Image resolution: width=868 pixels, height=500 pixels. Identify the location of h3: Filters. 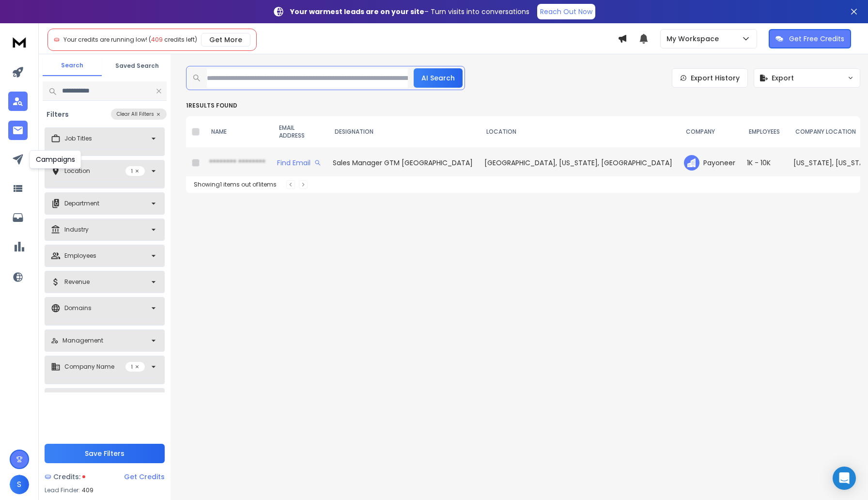
(57, 114).